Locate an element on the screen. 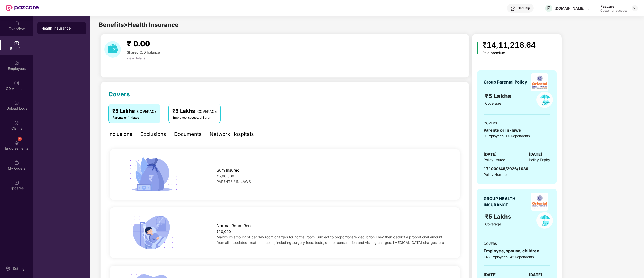 Image resolution: width=644 pixels, height=278 pixels. img: svg+xml;base64,PHN2ZyBpZD0iQ2xhaW0iIHhtbG5zPSJodHRwOi8vd3d3LnczLm9yZy8yMDAwL3N2ZyIgd2lkdGg9IjIwIi... is located at coordinates (16, 123).